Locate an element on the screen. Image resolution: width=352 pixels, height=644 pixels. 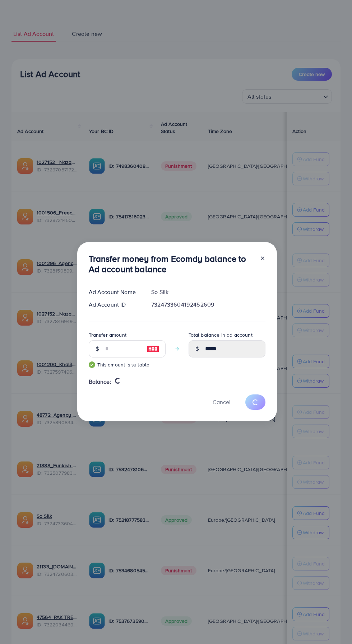
small: This amount is suitable is located at coordinates (127, 365).